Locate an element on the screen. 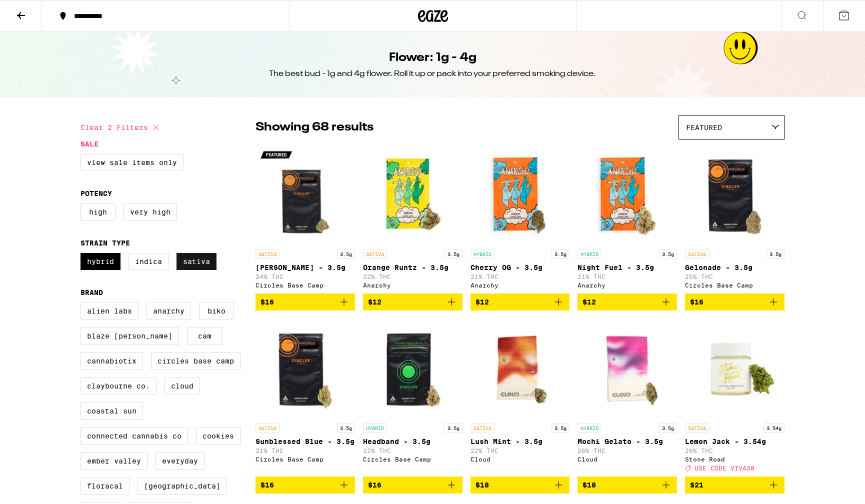 Image resolution: width=865 pixels, height=504 pixels. label: Everyday is located at coordinates (180, 461).